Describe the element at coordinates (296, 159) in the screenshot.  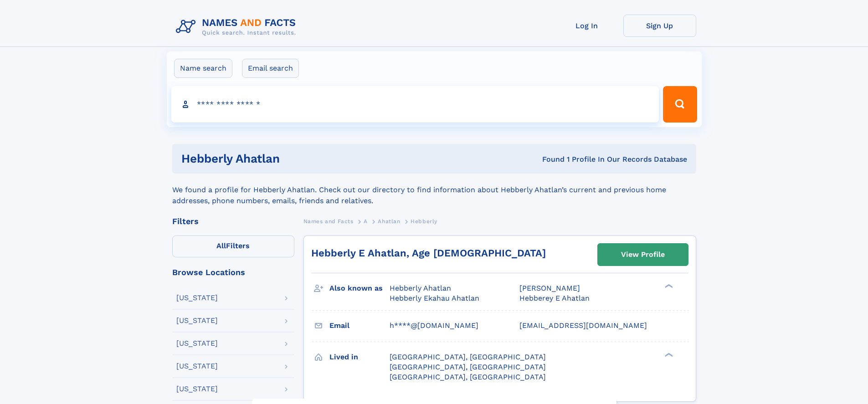
I see `h1: Hebberly Ahatlan` at that location.